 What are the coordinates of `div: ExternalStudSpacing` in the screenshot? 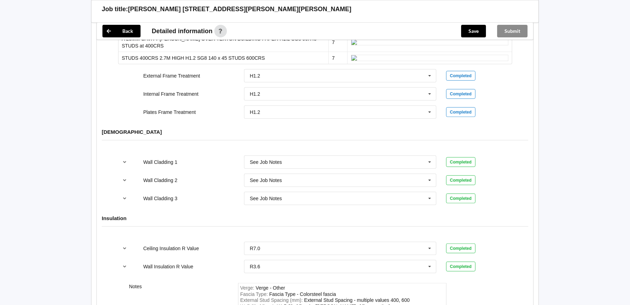 It's located at (357, 300).